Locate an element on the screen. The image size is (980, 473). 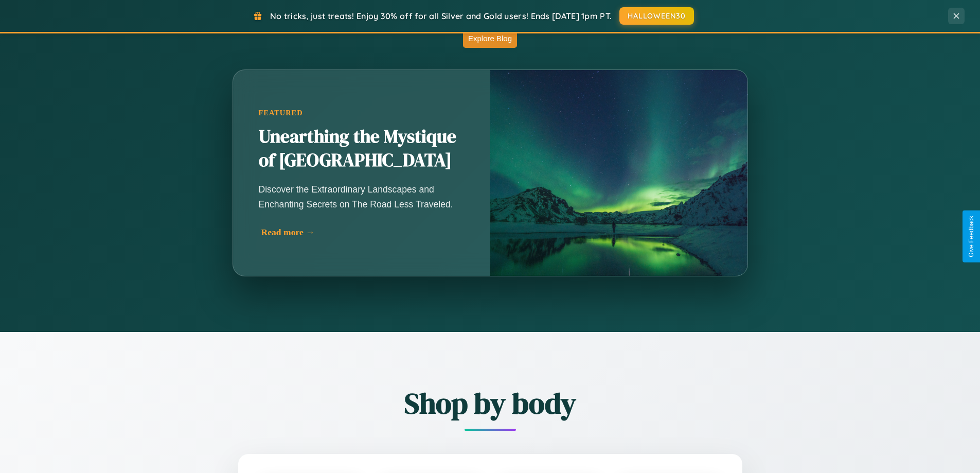
div: Read more → is located at coordinates (364, 232).